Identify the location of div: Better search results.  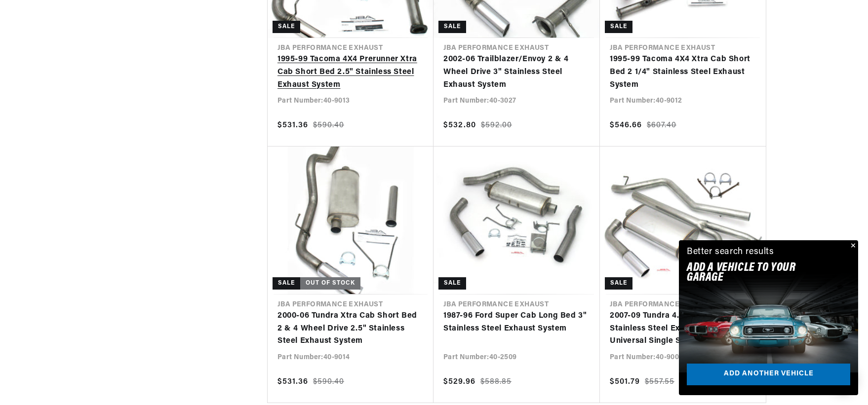
(730, 252).